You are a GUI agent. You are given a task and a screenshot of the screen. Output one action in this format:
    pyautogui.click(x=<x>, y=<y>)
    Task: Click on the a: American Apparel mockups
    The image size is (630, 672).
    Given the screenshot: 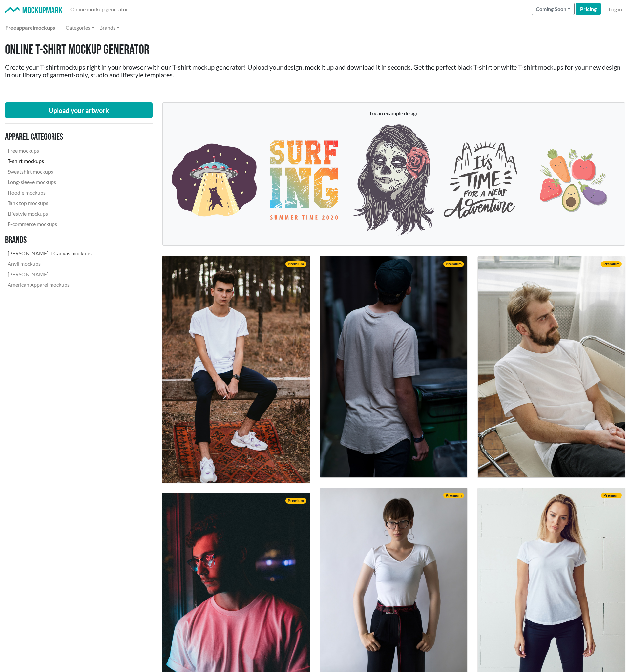 What is the action you would take?
    pyautogui.click(x=50, y=285)
    